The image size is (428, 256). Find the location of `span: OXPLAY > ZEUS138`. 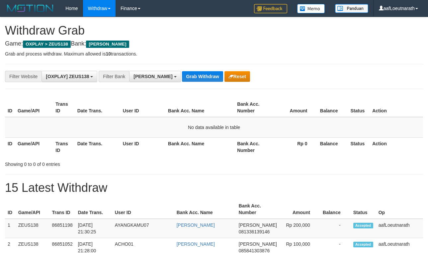

span: OXPLAY > ZEUS138 is located at coordinates (47, 44).